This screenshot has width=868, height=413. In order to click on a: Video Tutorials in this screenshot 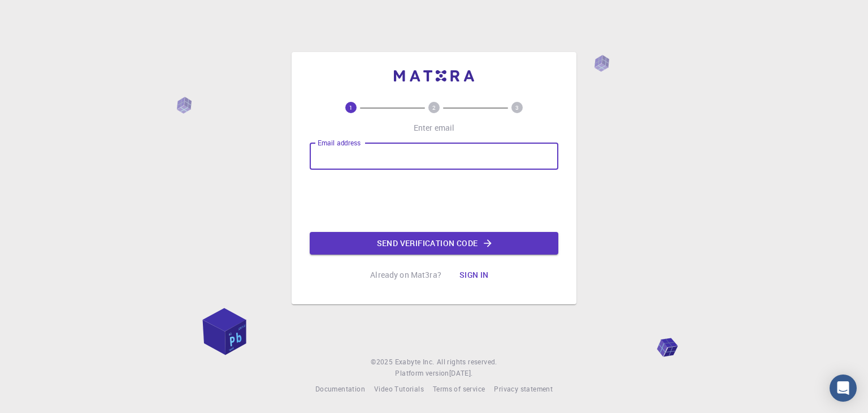, I will do `click(399, 389)`.